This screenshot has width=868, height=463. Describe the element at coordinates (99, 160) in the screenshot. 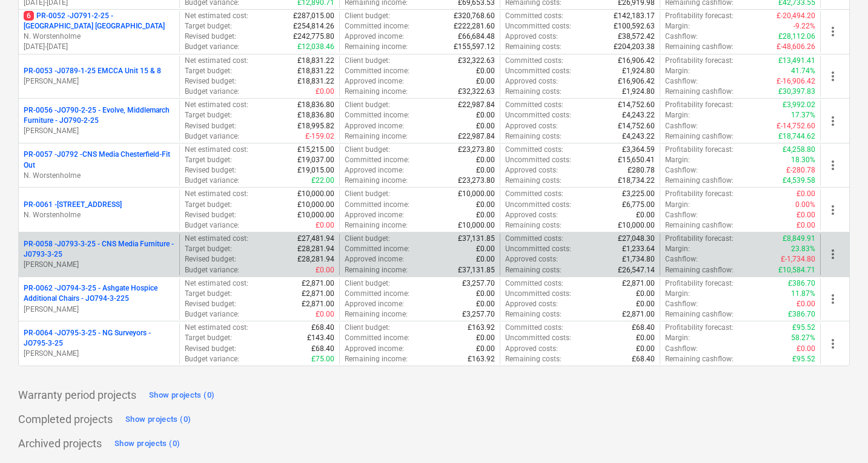

I see `p: PR-0057 - J0792 -CNS Media Chesterfield-Fit Out` at that location.